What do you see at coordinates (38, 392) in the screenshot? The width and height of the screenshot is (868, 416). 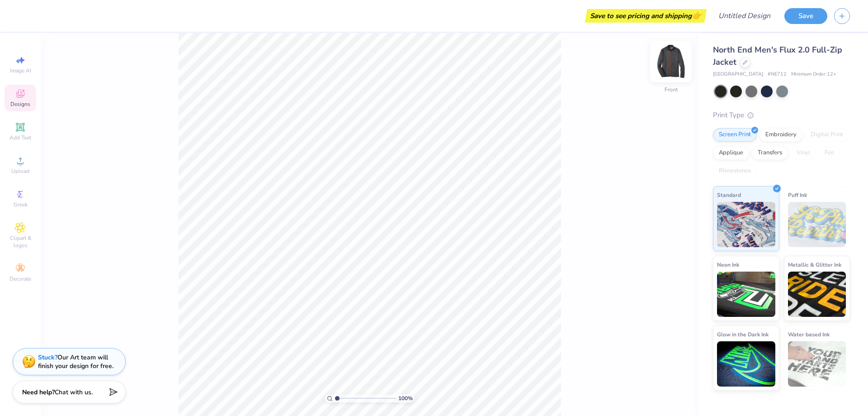 I see `strong: Need help?` at bounding box center [38, 392].